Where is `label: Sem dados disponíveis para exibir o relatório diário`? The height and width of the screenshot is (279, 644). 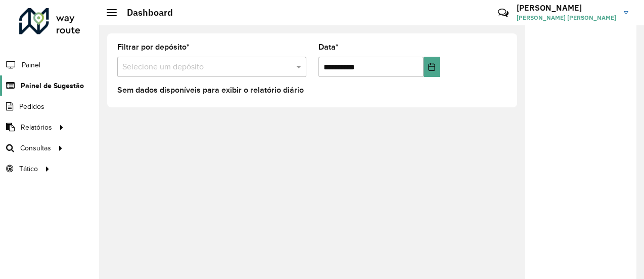 label: Sem dados disponíveis para exibir o relatório diário is located at coordinates (210, 90).